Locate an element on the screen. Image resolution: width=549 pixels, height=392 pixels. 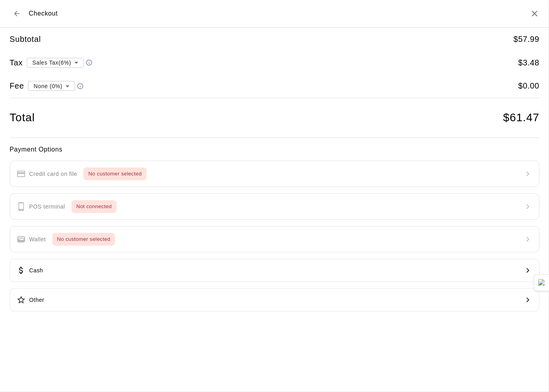
div: Checkout is located at coordinates (34, 14).